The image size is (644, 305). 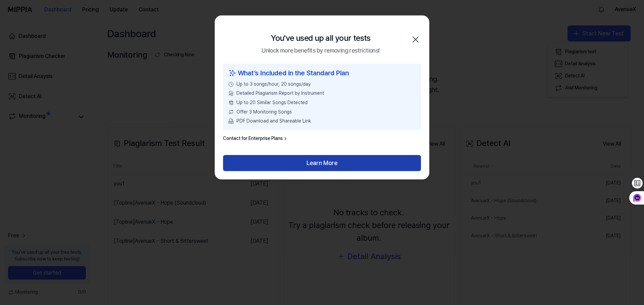 I want to click on div: What’s Included in the Standard Plan, so click(x=322, y=73).